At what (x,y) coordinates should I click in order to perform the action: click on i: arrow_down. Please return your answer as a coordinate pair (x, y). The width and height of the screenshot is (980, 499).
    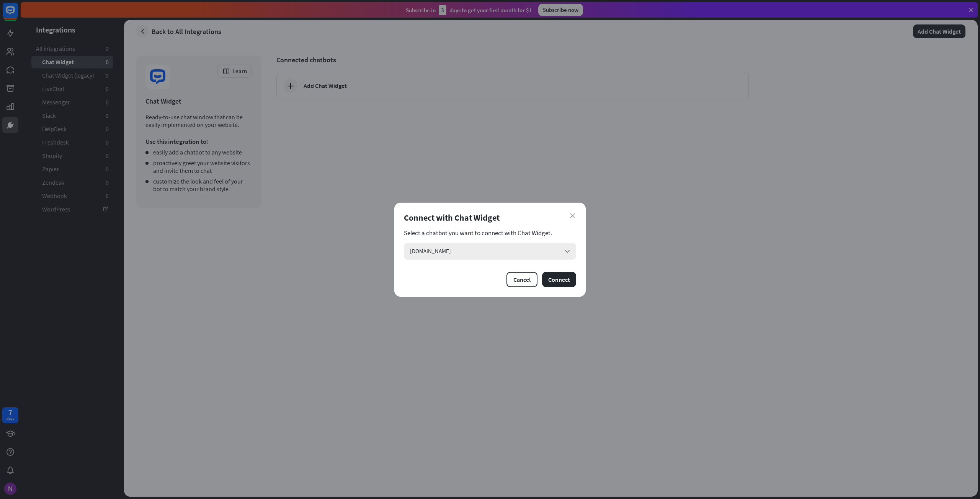
    Looking at the image, I should click on (567, 251).